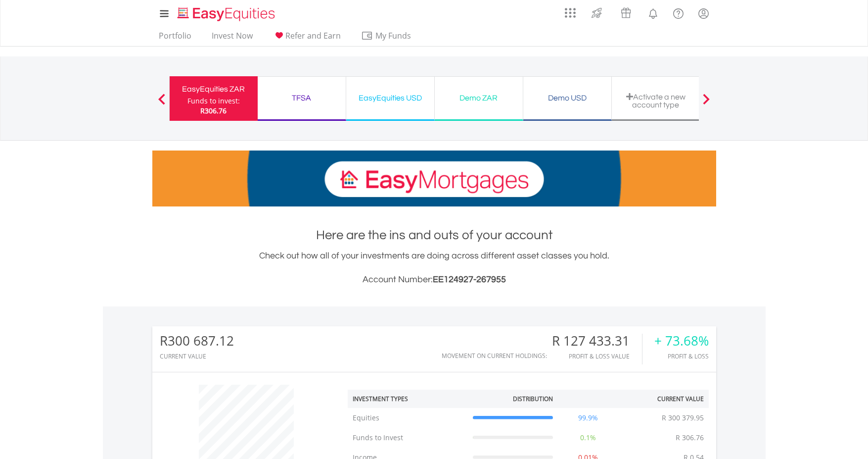 Image resolution: width=868 pixels, height=459 pixels. I want to click on img: grid-menu-icon.svg, so click(570, 13).